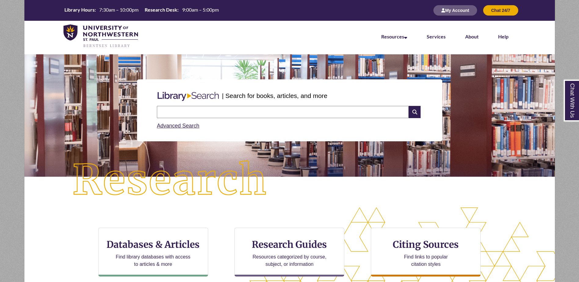 This screenshot has width=579, height=282. What do you see at coordinates (289, 244) in the screenshot?
I see `h3: Research Guides` at bounding box center [289, 244].